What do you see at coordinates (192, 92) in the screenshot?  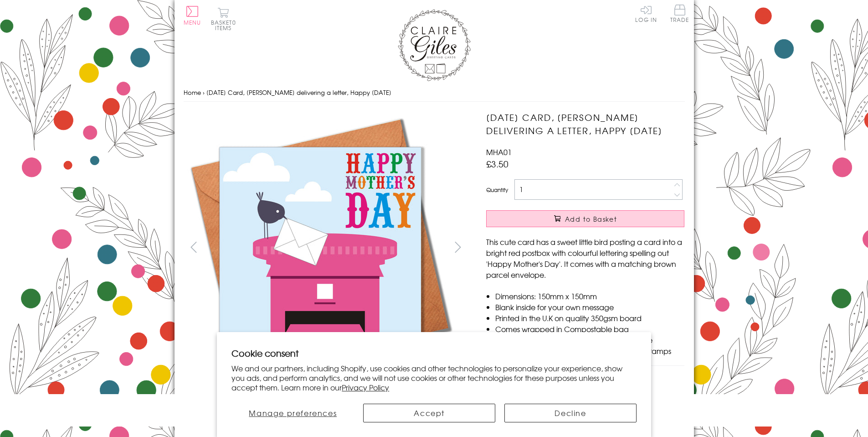 I see `a: Home` at bounding box center [192, 92].